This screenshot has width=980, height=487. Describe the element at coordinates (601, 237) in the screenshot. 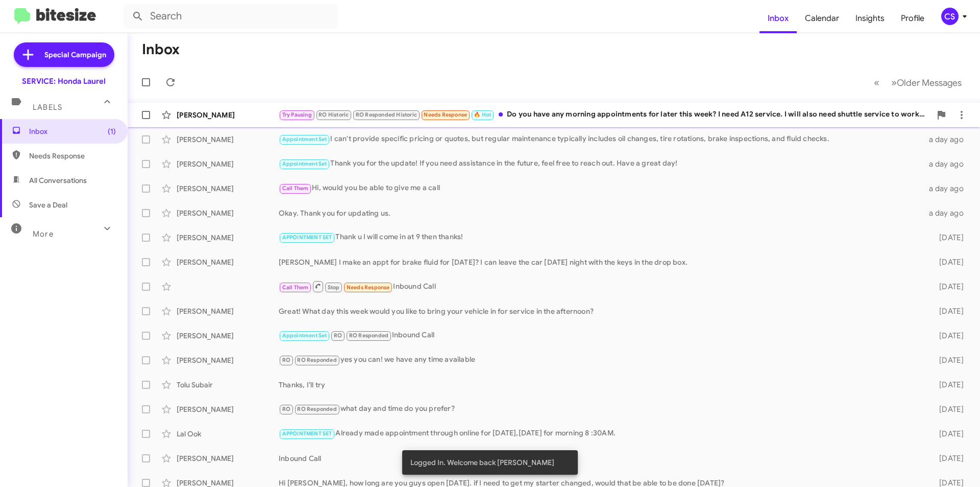

I see `div: Thank u I will come in at 9 then thanks!` at that location.